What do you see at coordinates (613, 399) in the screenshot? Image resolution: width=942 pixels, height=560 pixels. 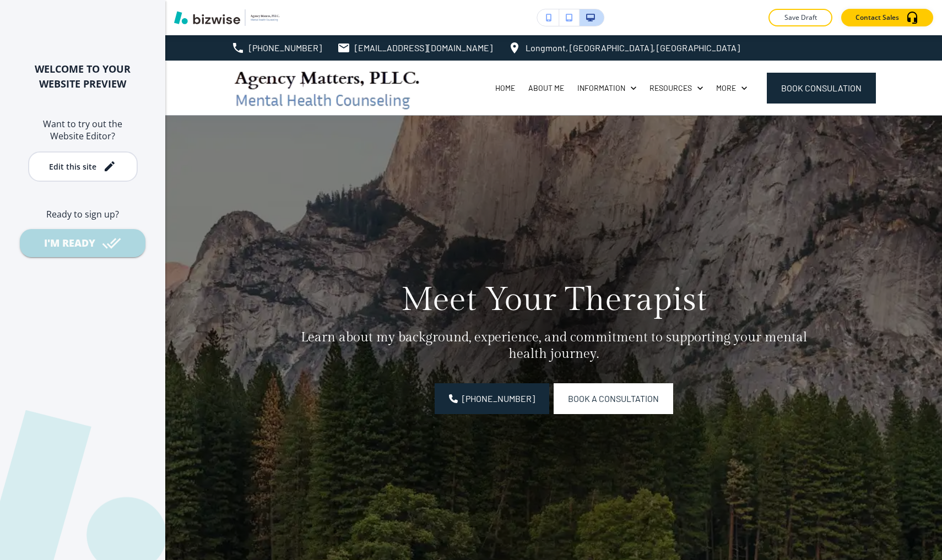 I see `button: Book a Consultation` at bounding box center [613, 399].